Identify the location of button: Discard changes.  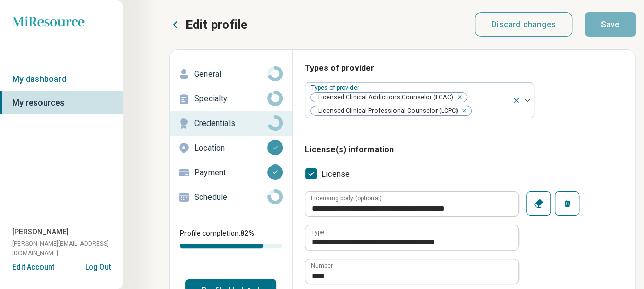
(523, 24).